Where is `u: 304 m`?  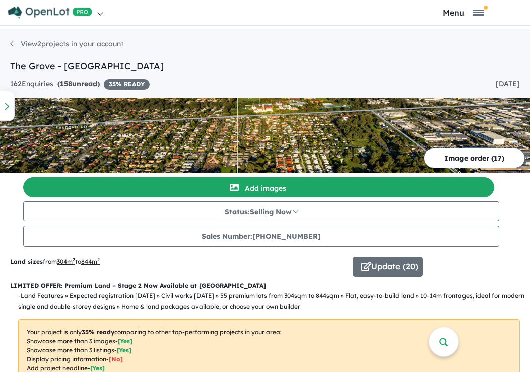 u: 304 m is located at coordinates (66, 262).